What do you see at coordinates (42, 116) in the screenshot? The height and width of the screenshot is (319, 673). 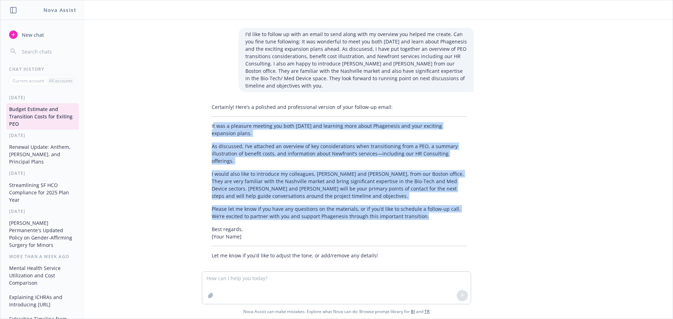 I see `button: Budget Estimate and Transition Costs for Exiting PEO` at bounding box center [42, 116].